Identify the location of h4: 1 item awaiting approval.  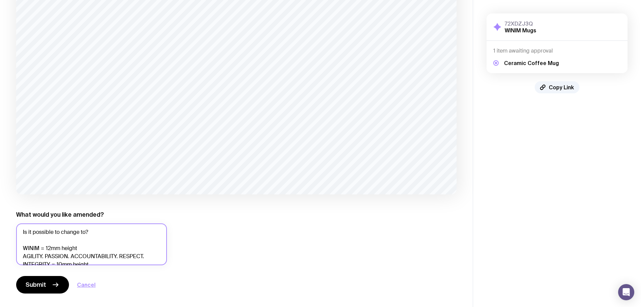
(557, 51).